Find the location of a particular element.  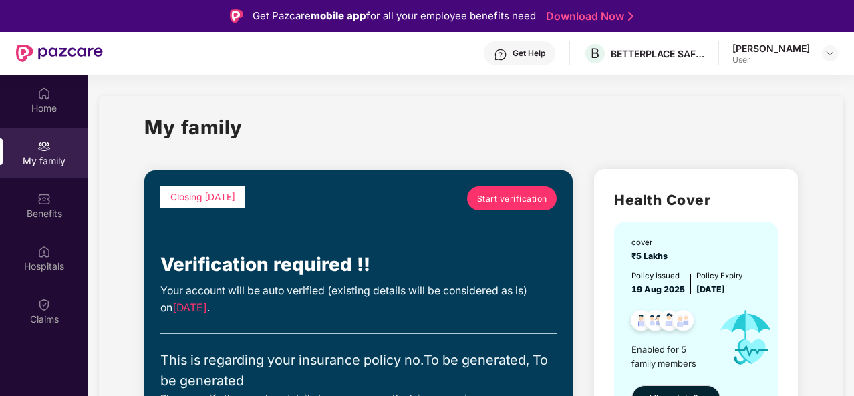

img: svg+xml;base64,PHN2ZyBpZD0iSGVscC0zMngzMiIgeG1sbnM9Imh0dHA6Ly93d3cudzMub3JnLzIwMDAvc3ZnIiB3aWR0aD... is located at coordinates (500, 55).